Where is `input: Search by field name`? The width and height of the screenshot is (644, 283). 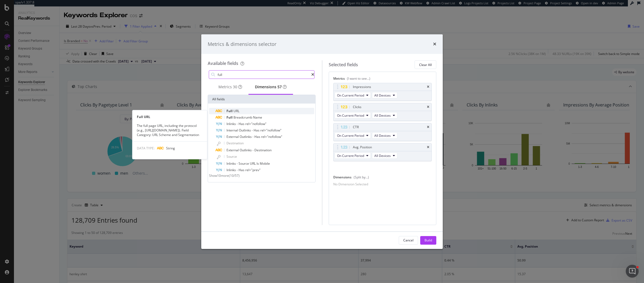
input: Search by field name is located at coordinates (264, 75).